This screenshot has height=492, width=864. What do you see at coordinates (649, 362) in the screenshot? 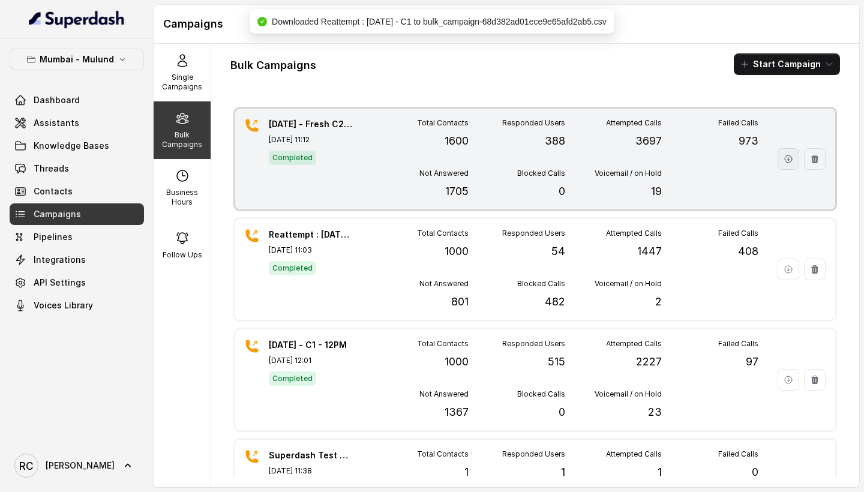
I see `p: 2227` at bounding box center [649, 362].